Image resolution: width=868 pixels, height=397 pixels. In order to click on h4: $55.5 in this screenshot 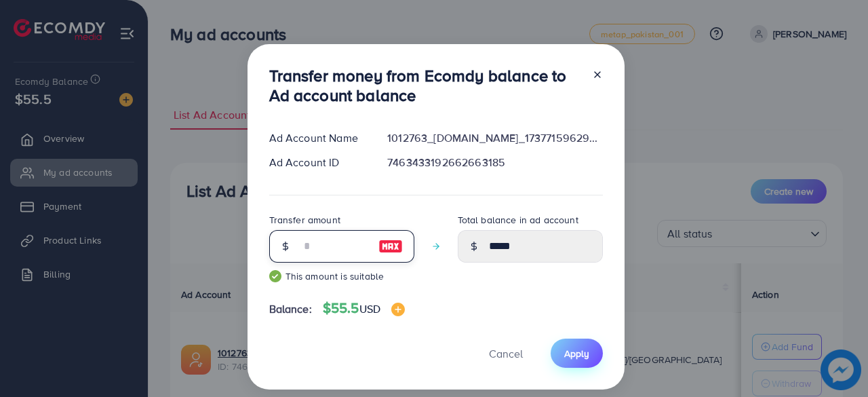, I will do `click(363, 308)`.